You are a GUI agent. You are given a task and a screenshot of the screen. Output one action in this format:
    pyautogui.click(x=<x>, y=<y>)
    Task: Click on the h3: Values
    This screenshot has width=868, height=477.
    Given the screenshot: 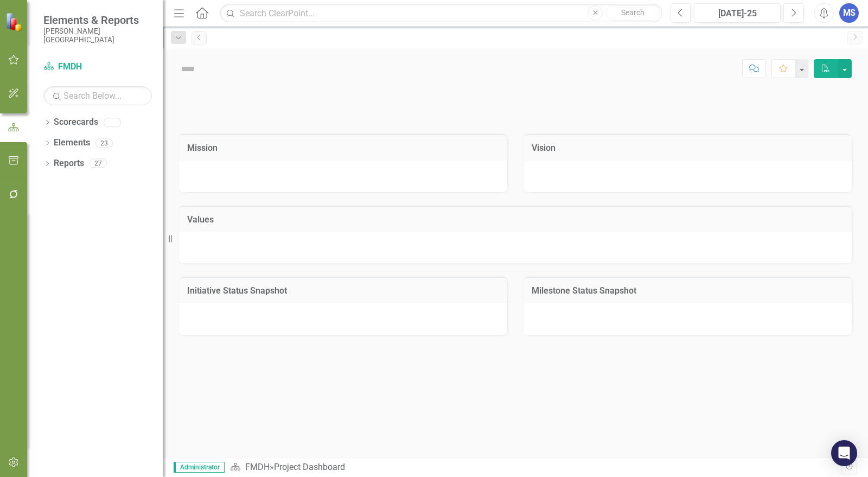 What is the action you would take?
    pyautogui.click(x=515, y=220)
    